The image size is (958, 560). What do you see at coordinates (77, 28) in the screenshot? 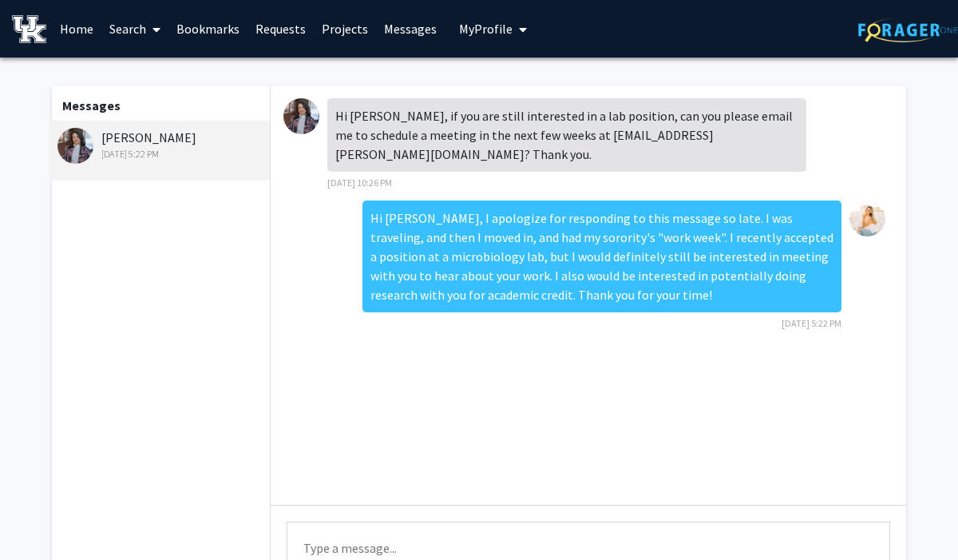
I see `a: Home` at bounding box center [77, 28].